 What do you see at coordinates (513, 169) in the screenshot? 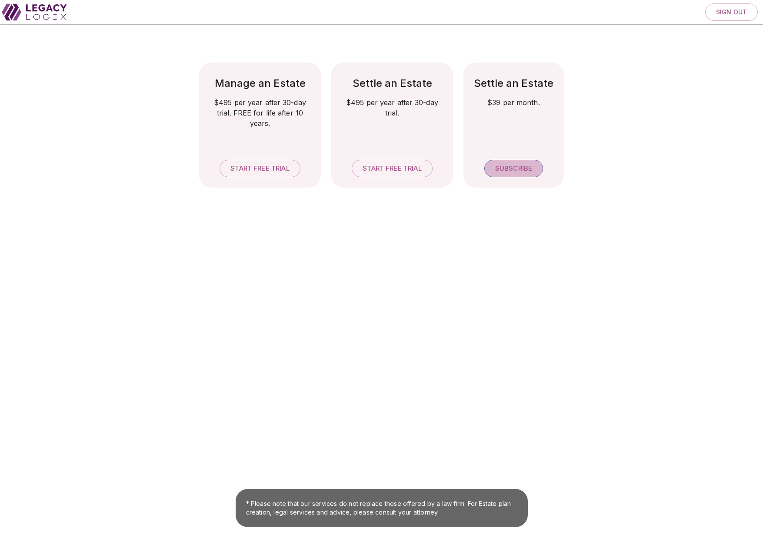
I see `button: Subscribe` at bounding box center [513, 169].